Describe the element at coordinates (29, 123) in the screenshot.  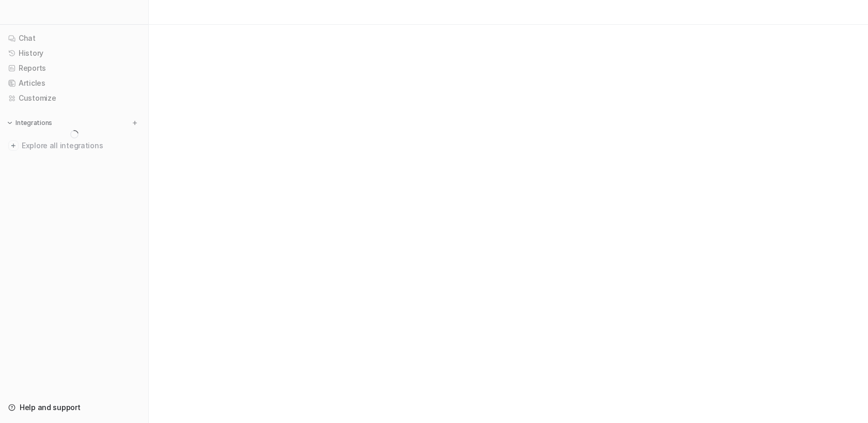
I see `button: Integrations` at that location.